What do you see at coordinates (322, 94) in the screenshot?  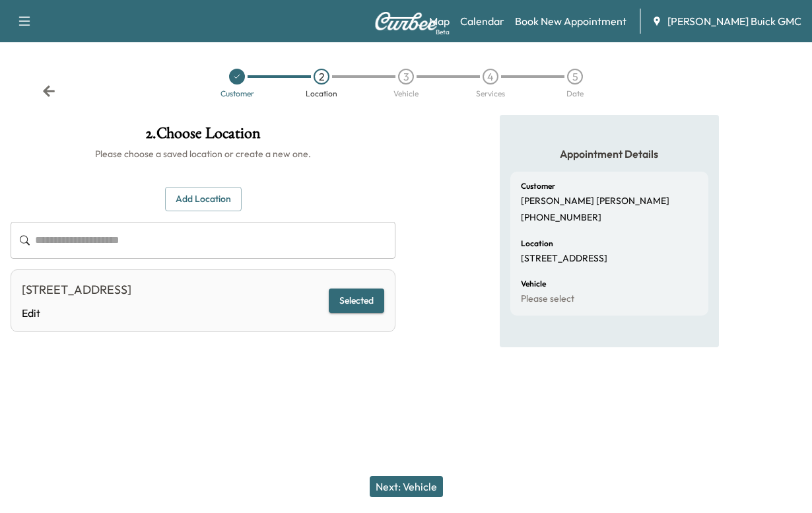 I see `div: Location` at bounding box center [322, 94].